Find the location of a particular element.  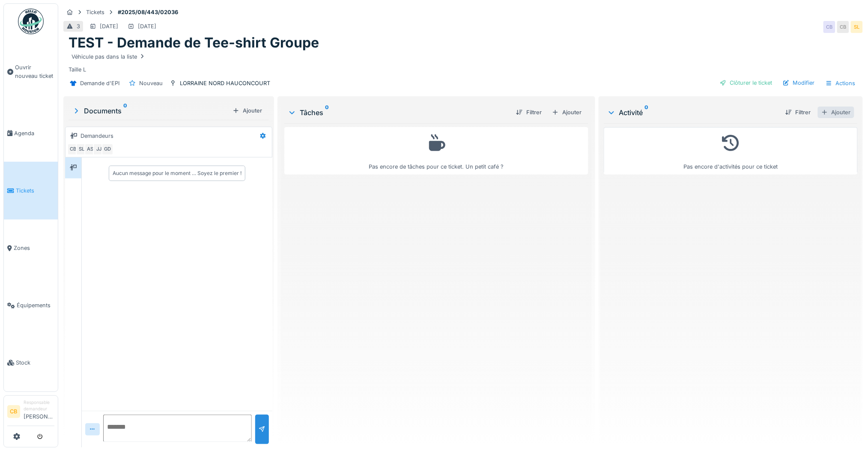

h1: TEST - Demande de Tee-shirt Groupe is located at coordinates (194, 43).